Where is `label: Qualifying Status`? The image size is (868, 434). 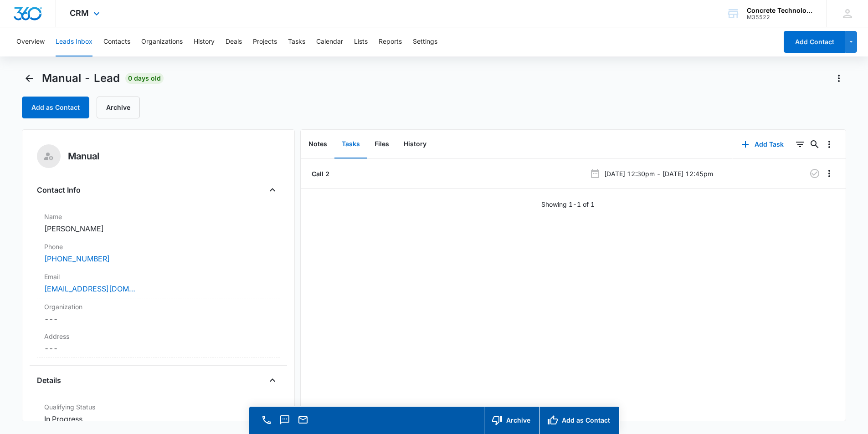 label: Qualifying Status is located at coordinates (158, 407).